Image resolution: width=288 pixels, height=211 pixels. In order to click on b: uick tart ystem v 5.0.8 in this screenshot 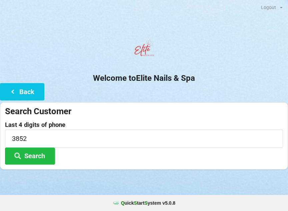, I will do `click(148, 203)`.